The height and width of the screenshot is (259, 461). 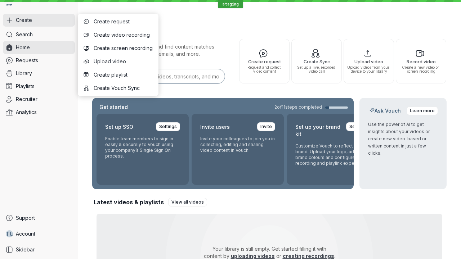 What do you see at coordinates (269, 24) in the screenshot?
I see `h1: Hi, Test!` at bounding box center [269, 24].